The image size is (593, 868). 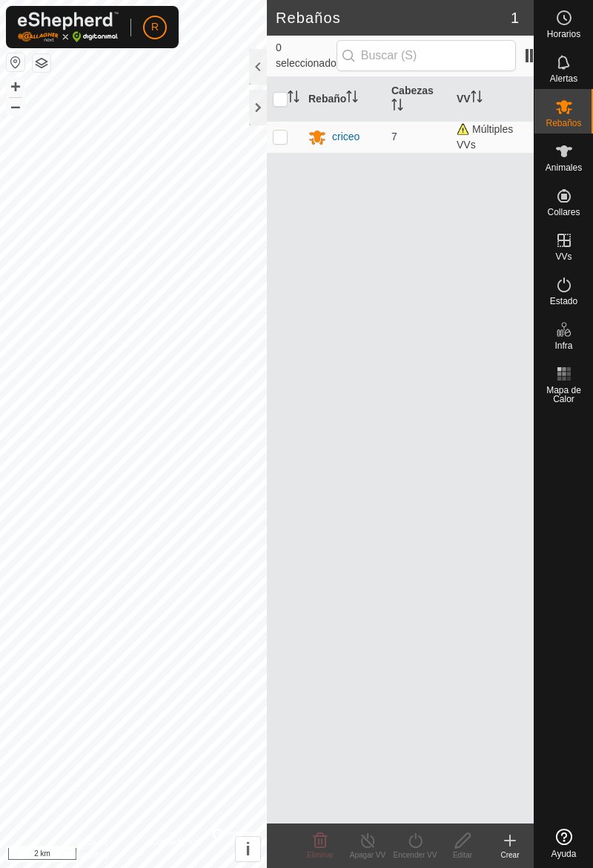 What do you see at coordinates (41, 63) in the screenshot?
I see `button: Capas del Mapa` at bounding box center [41, 63].